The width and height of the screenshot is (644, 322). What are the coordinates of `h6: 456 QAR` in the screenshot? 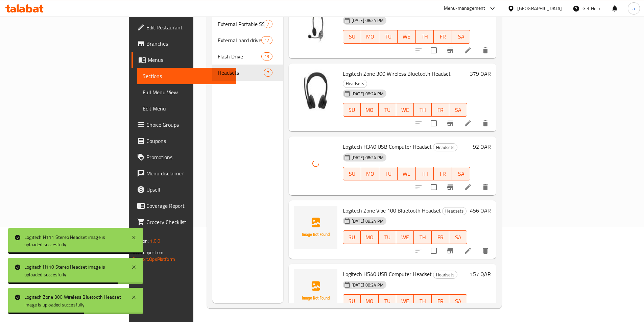 It's located at (480, 211).